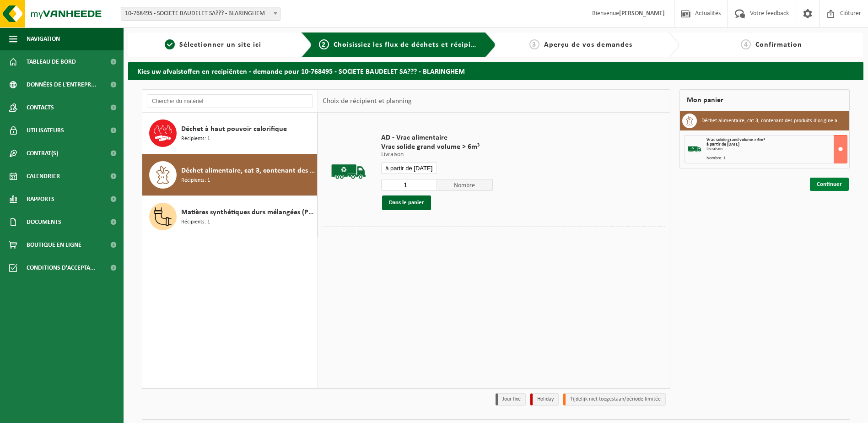 This screenshot has height=423, width=868. I want to click on li: Jour fixe, so click(511, 399).